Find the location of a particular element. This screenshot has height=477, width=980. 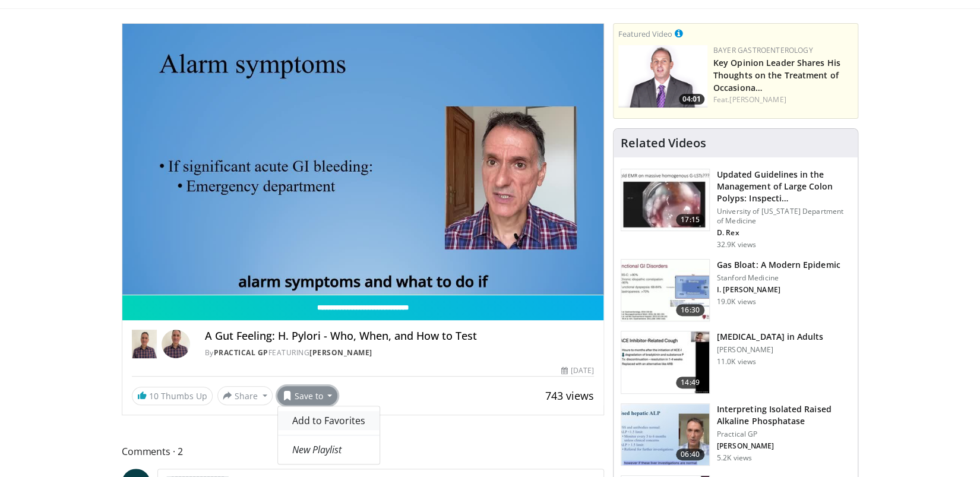

img: 6a4ee52d-0f16-480d-a1b4-8187386ea2ed.150x105_q85_crop-smart_upscale.jpg is located at coordinates (665, 435).